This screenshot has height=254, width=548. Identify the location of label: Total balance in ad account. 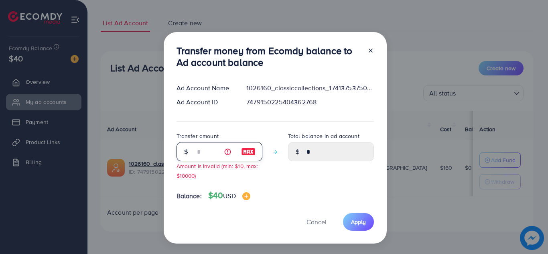
(324, 136).